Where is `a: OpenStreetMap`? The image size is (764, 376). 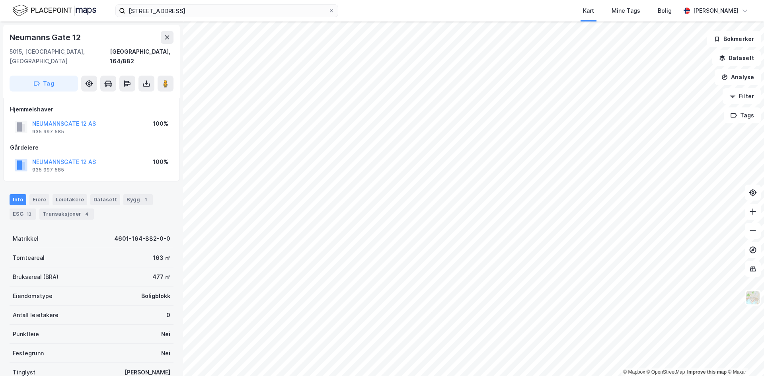
a: OpenStreetMap is located at coordinates (666, 372).